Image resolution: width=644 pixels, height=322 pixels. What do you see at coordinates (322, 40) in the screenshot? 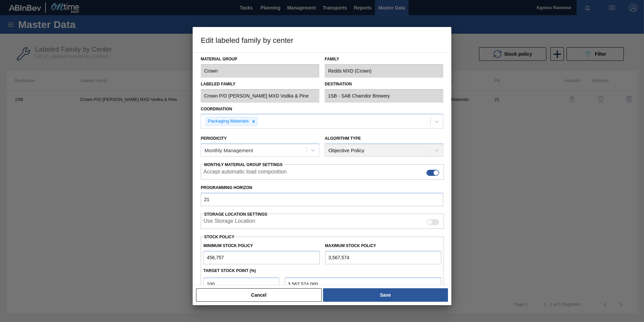
I see `h3: Edit labeled family by center` at bounding box center [322, 40].